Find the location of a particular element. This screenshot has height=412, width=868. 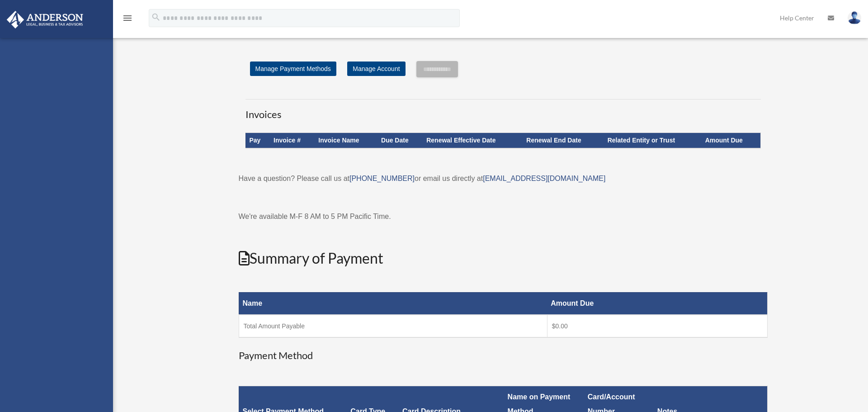

th: Related Entity or Trust is located at coordinates (653, 141).